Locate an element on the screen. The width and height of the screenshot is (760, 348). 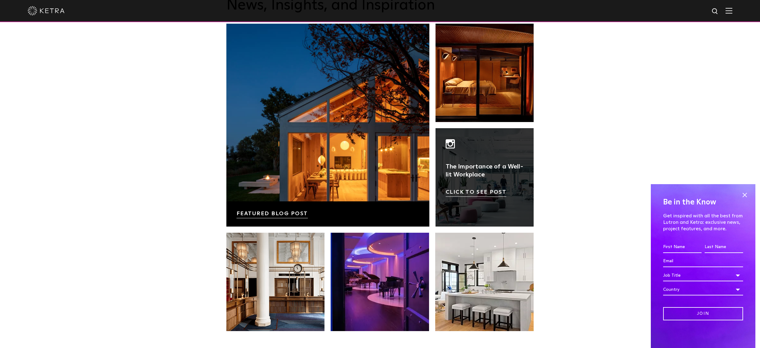
p: Get inspired with all the best from Lutron and Ketra: exclusive news, project features, and more. is located at coordinates (703, 222).